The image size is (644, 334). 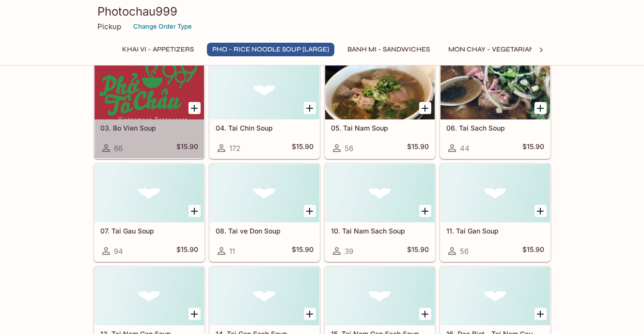 What do you see at coordinates (264, 110) in the screenshot?
I see `a: 04. Tai Chin Soup172$15.90` at bounding box center [264, 110].